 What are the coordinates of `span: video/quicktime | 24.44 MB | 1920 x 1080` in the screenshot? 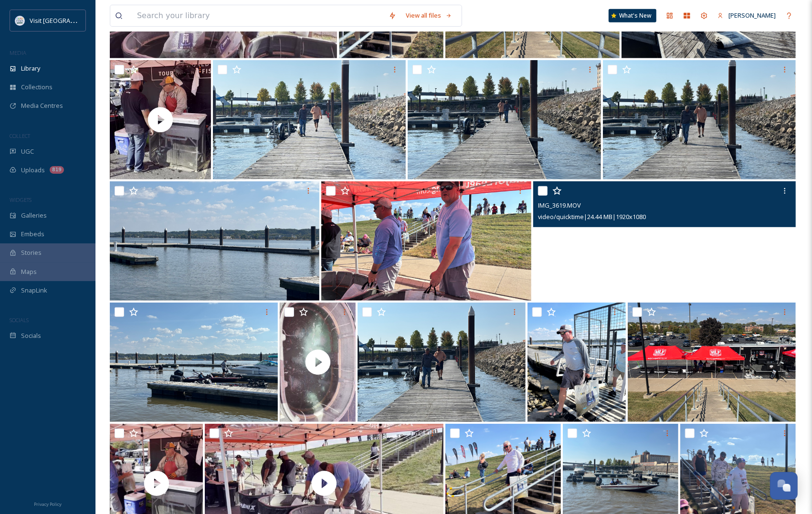 It's located at (592, 217).